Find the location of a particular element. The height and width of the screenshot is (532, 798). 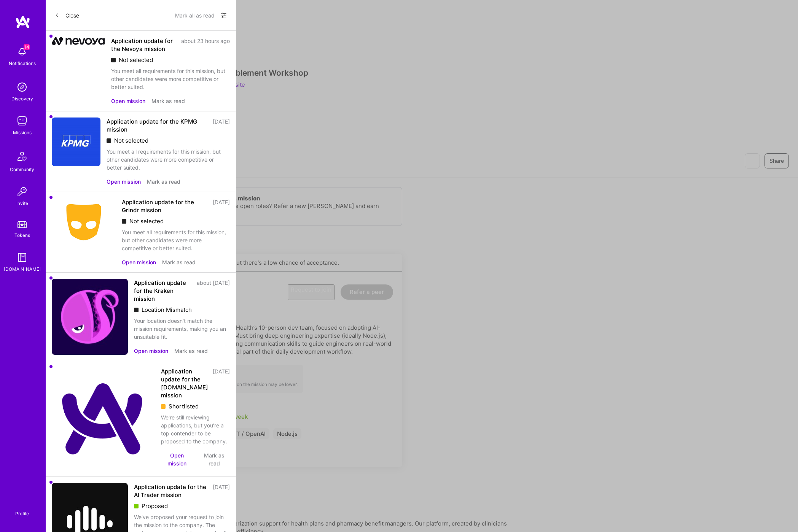

div: Proposed is located at coordinates (182, 506).